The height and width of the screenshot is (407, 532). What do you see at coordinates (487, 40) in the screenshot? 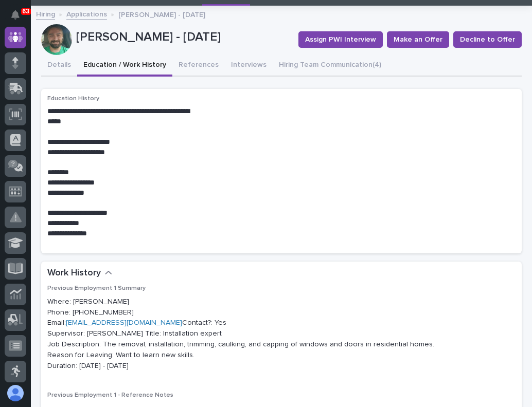
I see `button: Decline to Offer` at bounding box center [487, 40].